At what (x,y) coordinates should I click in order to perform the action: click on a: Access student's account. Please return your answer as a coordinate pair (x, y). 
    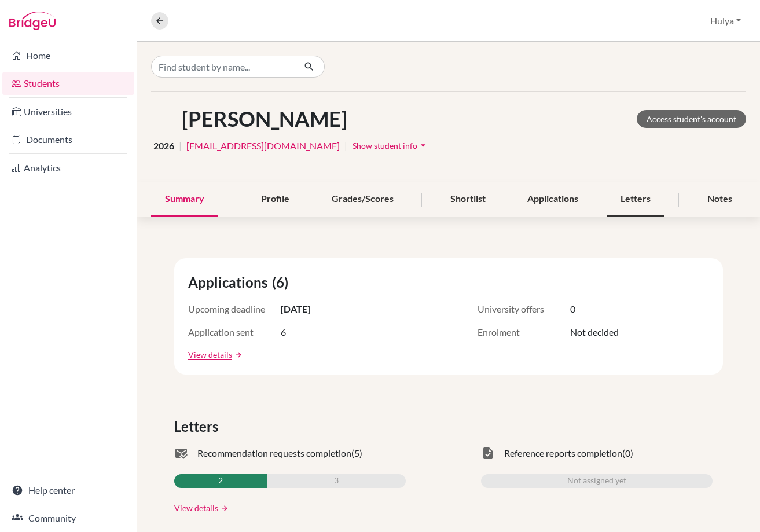
    Looking at the image, I should click on (691, 118).